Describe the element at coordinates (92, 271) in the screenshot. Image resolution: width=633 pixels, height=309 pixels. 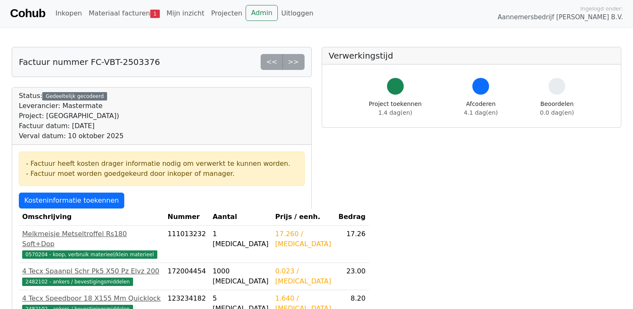
I see `div: 4 Tecx Spaanpl Schr Pk5 X50 Pz Elvz 200` at that location.